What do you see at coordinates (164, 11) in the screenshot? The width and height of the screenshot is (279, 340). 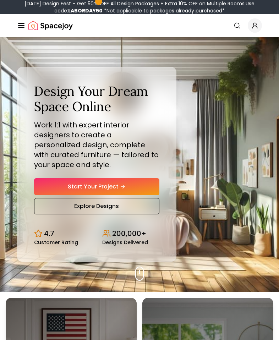 I see `span: *Not applicable to packages already purchased*` at bounding box center [164, 11].